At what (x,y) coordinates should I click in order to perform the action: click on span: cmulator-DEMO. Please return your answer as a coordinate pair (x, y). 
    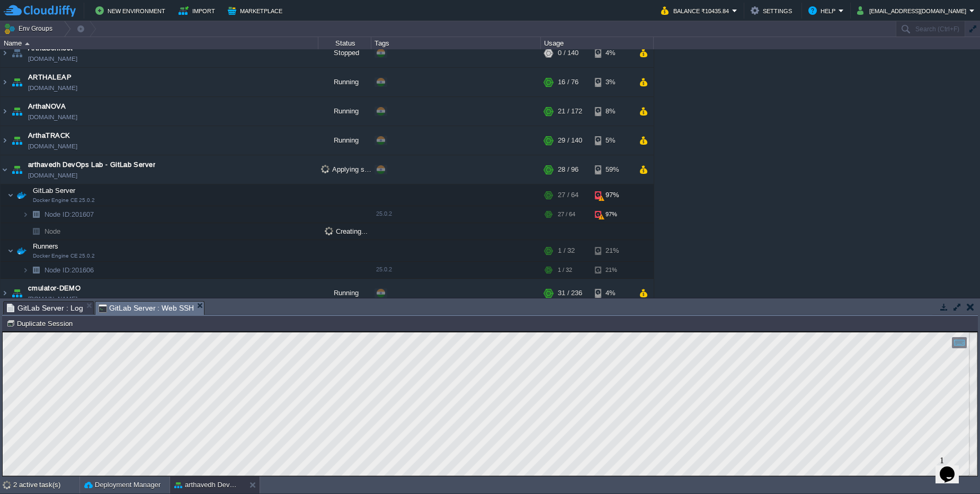
    Looking at the image, I should click on (54, 288).